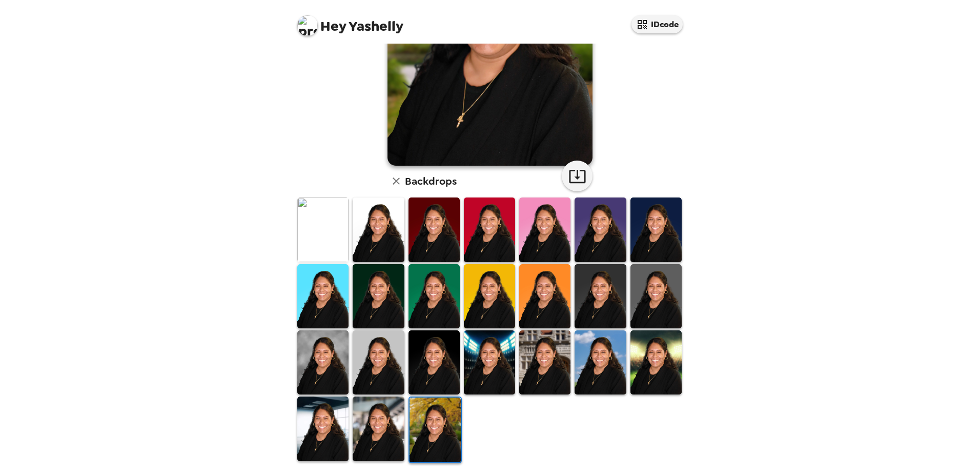  I want to click on h6: Backdrops, so click(430, 181).